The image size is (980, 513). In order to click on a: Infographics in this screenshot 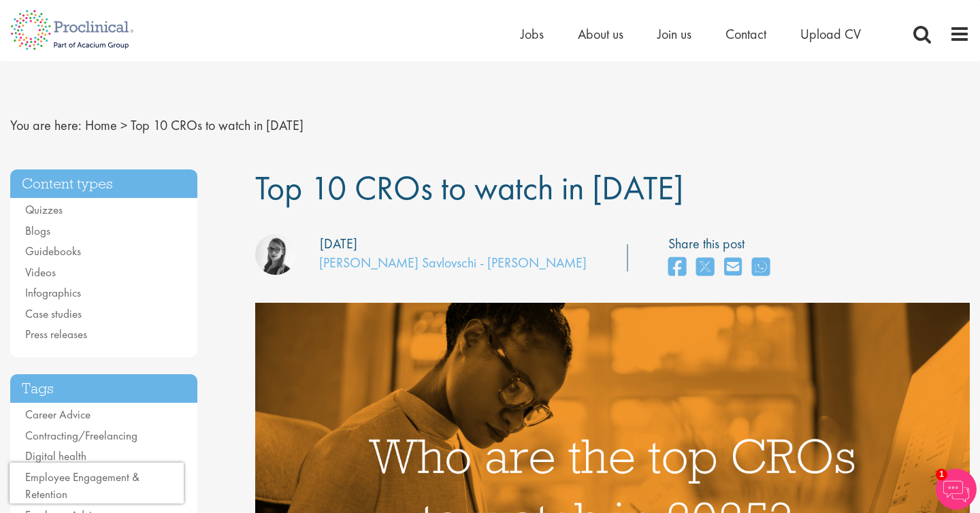, I will do `click(53, 292)`.